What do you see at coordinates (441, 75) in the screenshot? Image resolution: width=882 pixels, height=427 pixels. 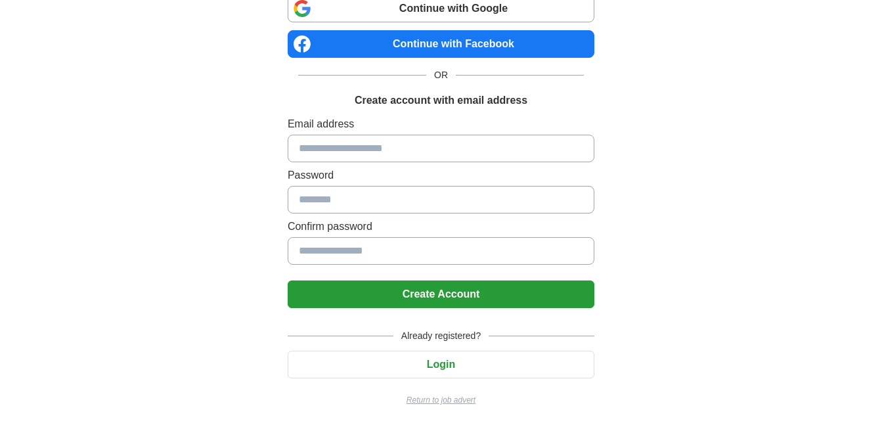 I see `span: OR` at bounding box center [441, 75].